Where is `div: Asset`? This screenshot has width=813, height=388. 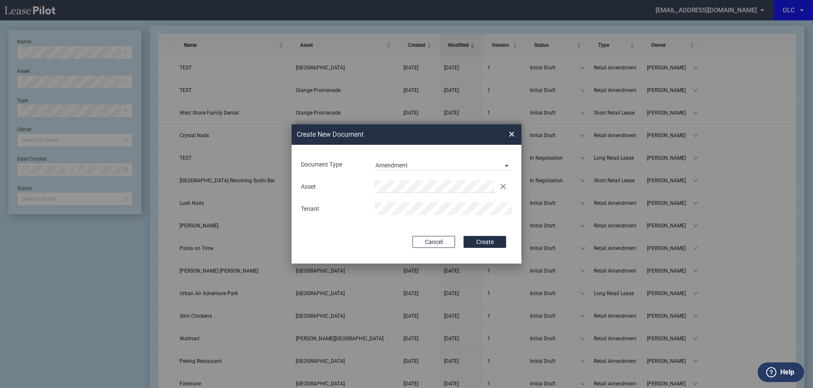
div: Asset is located at coordinates (332, 187).